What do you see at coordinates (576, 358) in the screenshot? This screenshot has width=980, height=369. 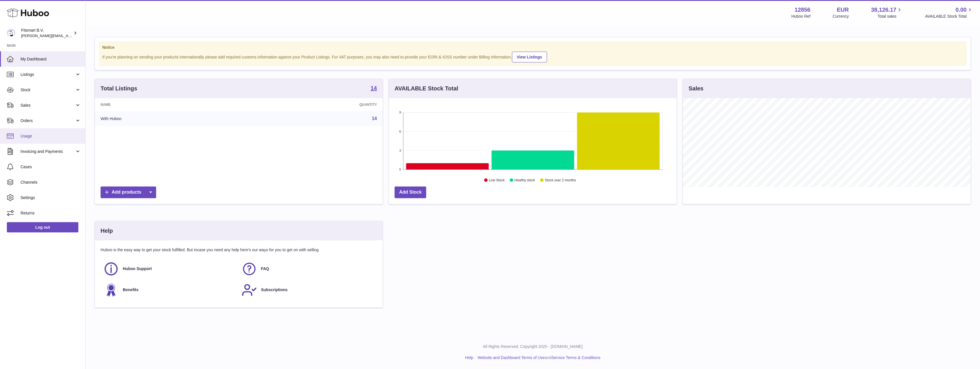 I see `a: Service Terms & Conditions` at bounding box center [576, 358].